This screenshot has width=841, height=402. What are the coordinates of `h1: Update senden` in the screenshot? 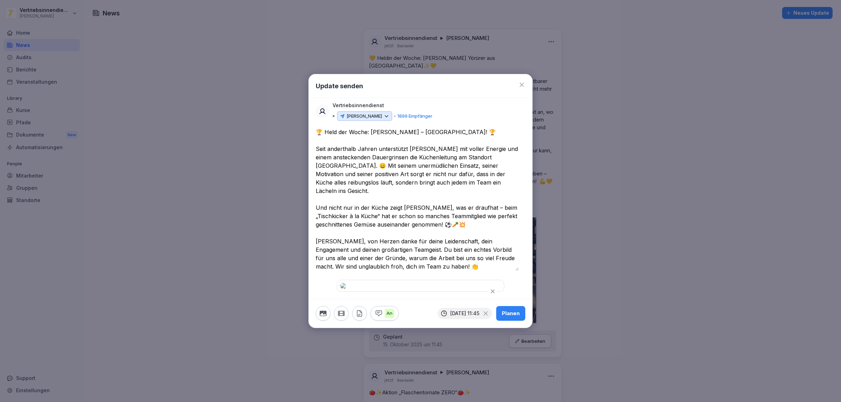 It's located at (339, 86).